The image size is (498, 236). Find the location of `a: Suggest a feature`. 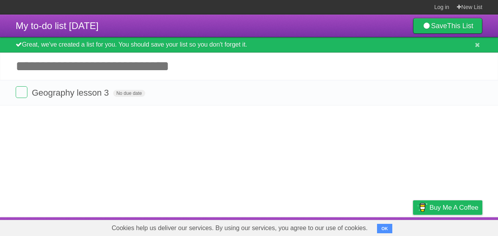

a: Suggest a feature is located at coordinates (457, 226).